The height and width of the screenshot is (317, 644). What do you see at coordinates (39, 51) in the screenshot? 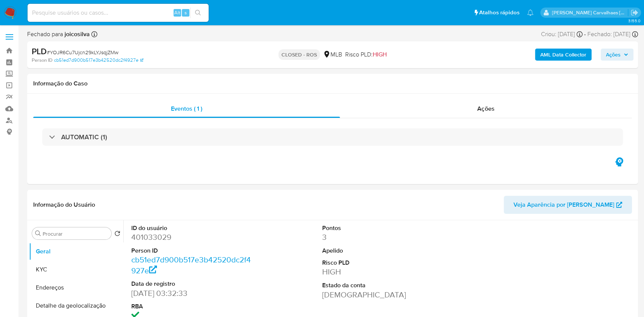
I see `b: PLD` at bounding box center [39, 51].